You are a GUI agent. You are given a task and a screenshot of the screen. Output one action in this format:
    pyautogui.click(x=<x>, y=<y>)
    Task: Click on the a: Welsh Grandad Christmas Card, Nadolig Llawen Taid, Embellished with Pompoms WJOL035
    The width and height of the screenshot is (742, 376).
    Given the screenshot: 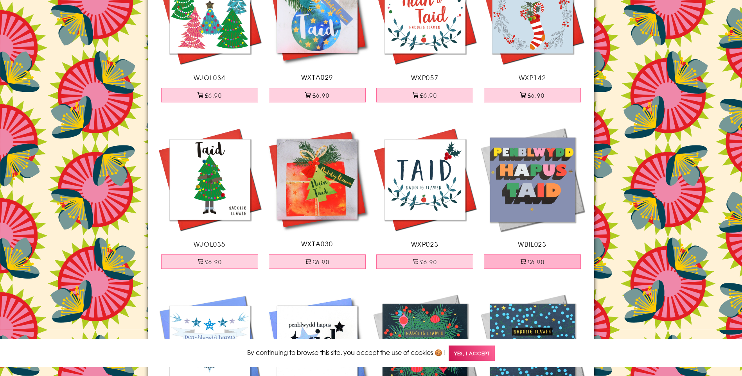 What is the action you would take?
    pyautogui.click(x=210, y=187)
    